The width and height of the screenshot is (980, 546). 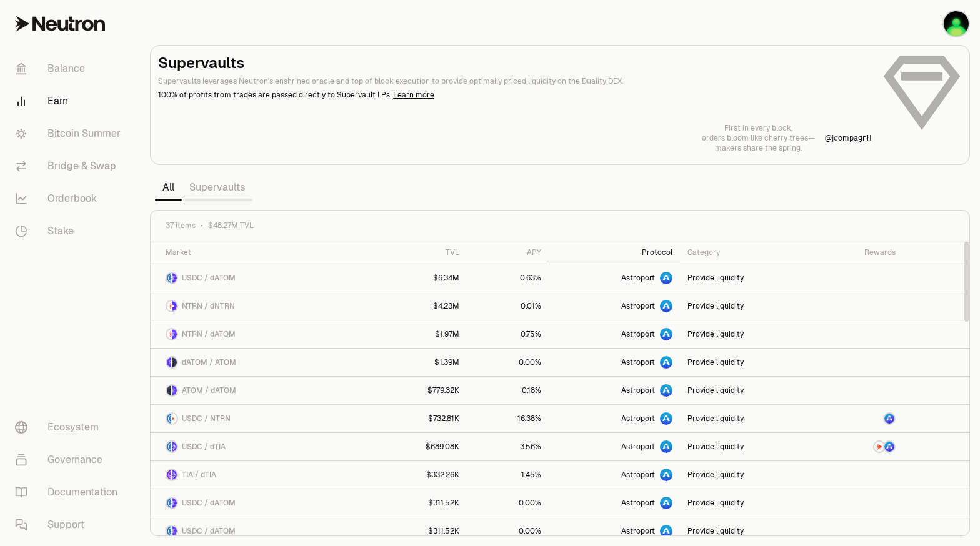 I want to click on a: NTRN LogodATOM LogoNTRN / dATOM, so click(x=262, y=335).